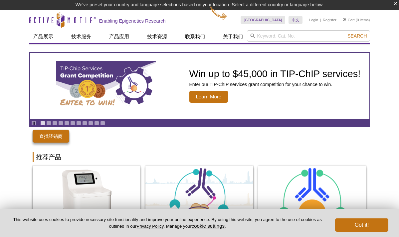  What do you see at coordinates (199, 198) in the screenshot?
I see `img: CUT&Tag试剂盒添新品！` at bounding box center [199, 198].